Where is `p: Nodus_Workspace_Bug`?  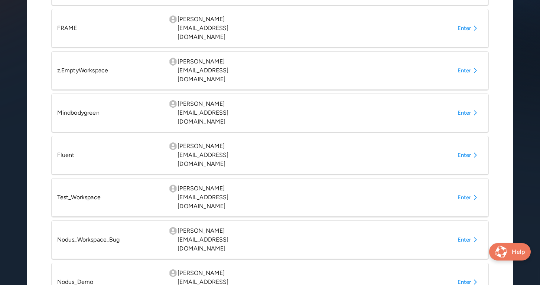 p: Nodus_Workspace_Bug is located at coordinates (110, 240).